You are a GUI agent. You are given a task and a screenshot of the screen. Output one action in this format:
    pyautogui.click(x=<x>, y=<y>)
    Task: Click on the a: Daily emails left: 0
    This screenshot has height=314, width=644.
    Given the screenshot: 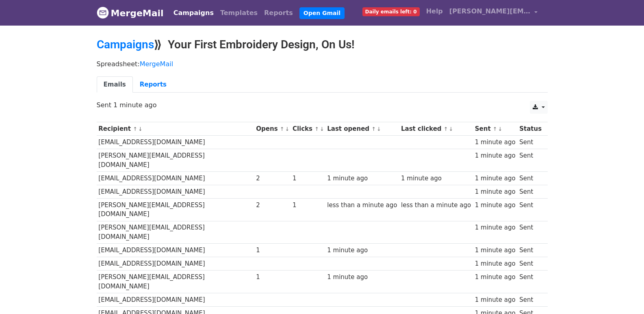 What is the action you would take?
    pyautogui.click(x=391, y=11)
    